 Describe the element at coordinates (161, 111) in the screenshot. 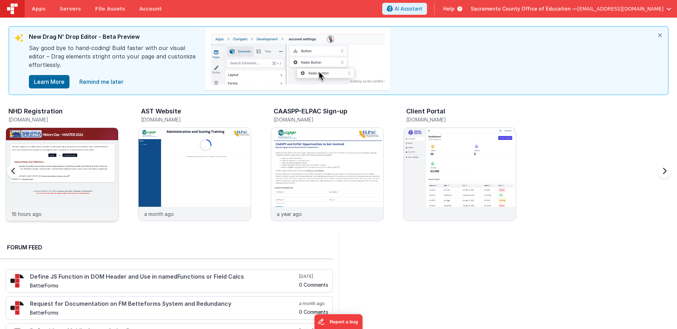

I see `h3: AST Website` at that location.